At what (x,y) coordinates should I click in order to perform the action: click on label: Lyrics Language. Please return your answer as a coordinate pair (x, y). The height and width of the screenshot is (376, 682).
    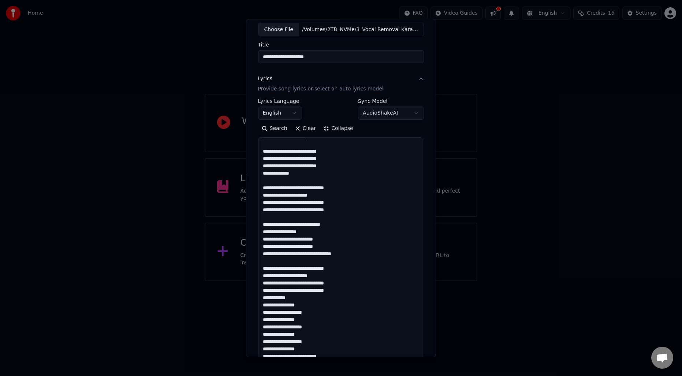
    Looking at the image, I should click on (280, 101).